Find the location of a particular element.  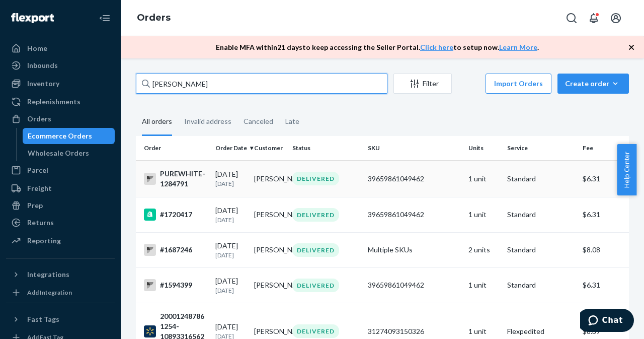

a: Inbounds is located at coordinates (61, 66).